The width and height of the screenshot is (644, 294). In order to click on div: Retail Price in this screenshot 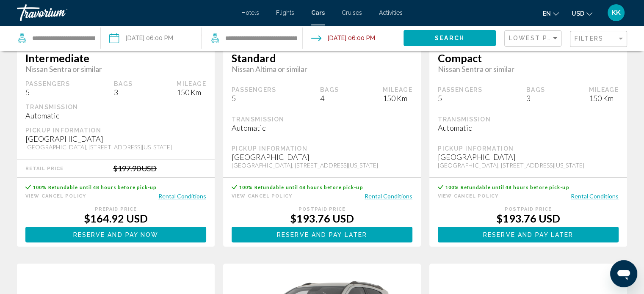, I will do `click(45, 168)`.